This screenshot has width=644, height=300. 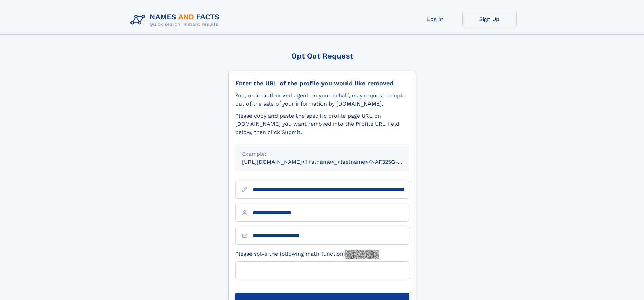 I want to click on label: Please solve the following math function:, so click(x=307, y=255).